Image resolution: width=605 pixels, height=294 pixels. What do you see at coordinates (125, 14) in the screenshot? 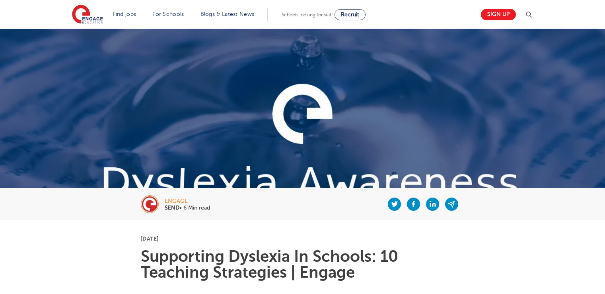
I see `a: Find jobs` at bounding box center [125, 14].